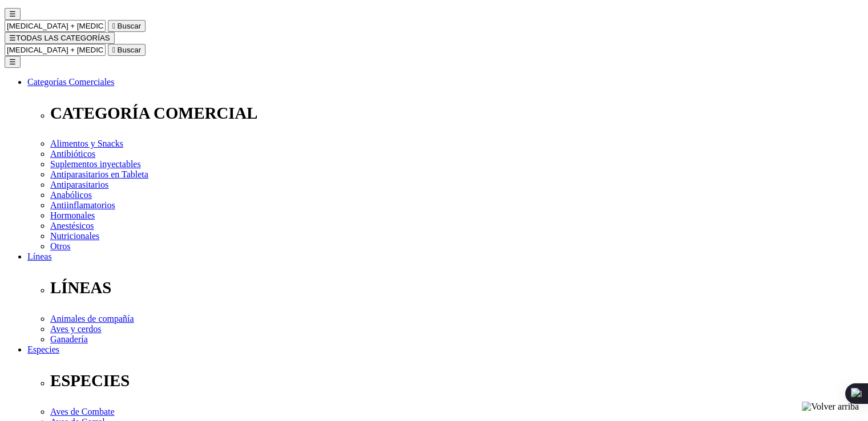  What do you see at coordinates (71, 195) in the screenshot?
I see `a: Anabólicos` at bounding box center [71, 195].